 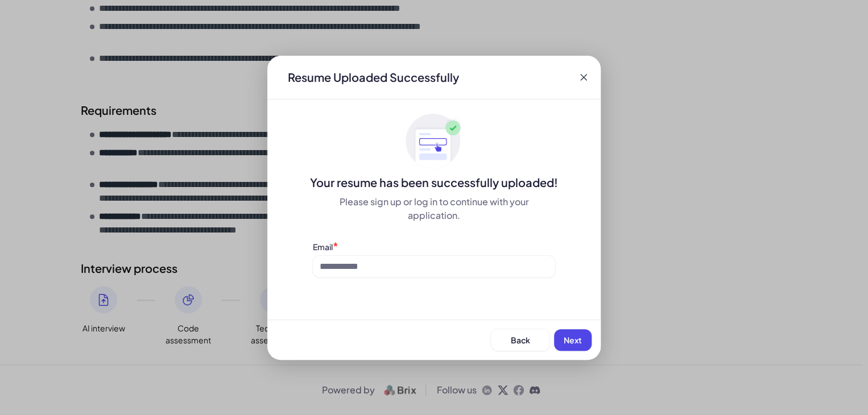 What do you see at coordinates (434, 142) in the screenshot?
I see `img: ApplyedMaskGroup3.svg` at bounding box center [434, 142].